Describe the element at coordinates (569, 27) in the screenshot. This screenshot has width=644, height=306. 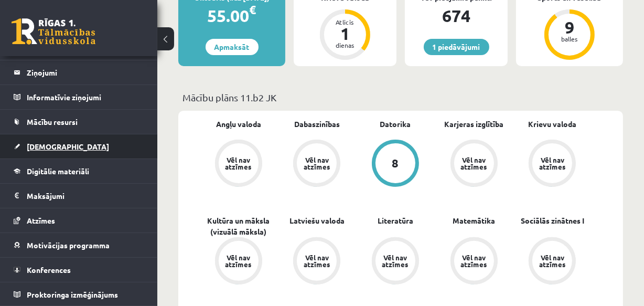
I see `div: 9` at that location.